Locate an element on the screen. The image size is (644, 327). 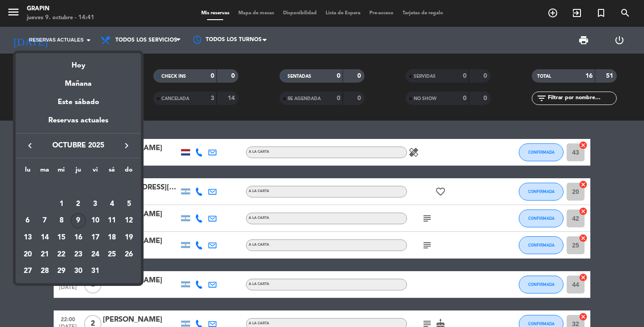
div: Reservas actuales is located at coordinates (78, 124).